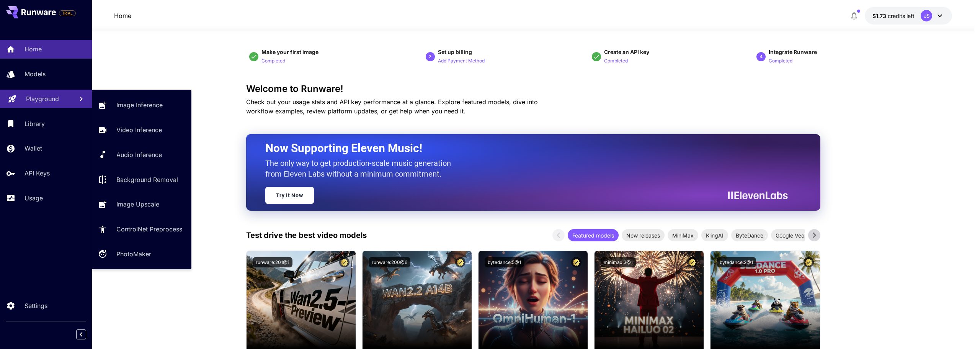 The width and height of the screenshot is (980, 349). What do you see at coordinates (141, 105) in the screenshot?
I see `a: Image Inference` at bounding box center [141, 105].